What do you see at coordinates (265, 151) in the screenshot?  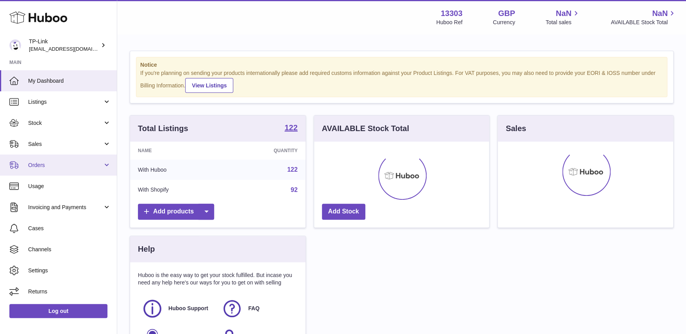 I see `th: Quantity` at bounding box center [265, 151].